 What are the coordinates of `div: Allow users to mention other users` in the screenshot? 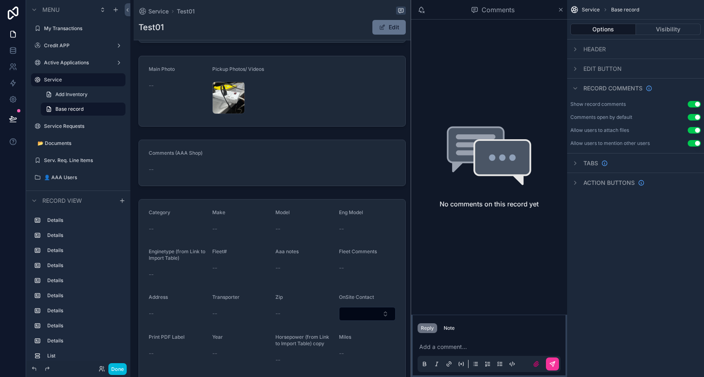 It's located at (610, 143).